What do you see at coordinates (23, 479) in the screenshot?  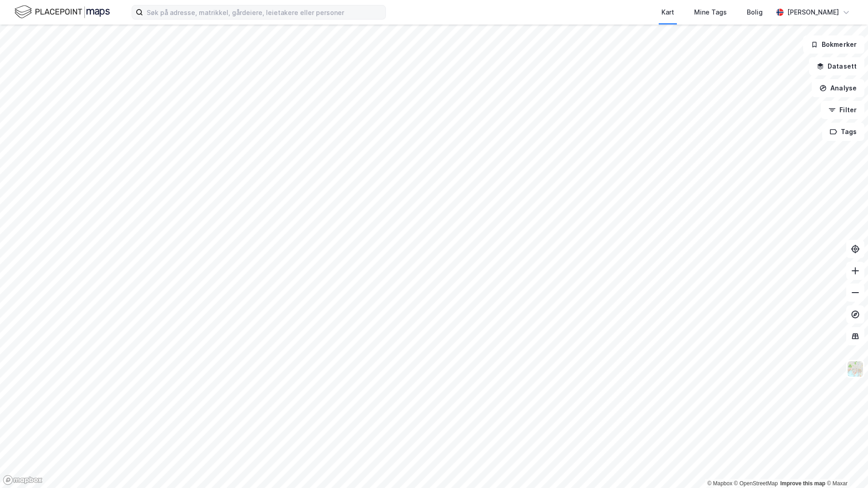 I see `a: Mapbox homepage` at bounding box center [23, 479].